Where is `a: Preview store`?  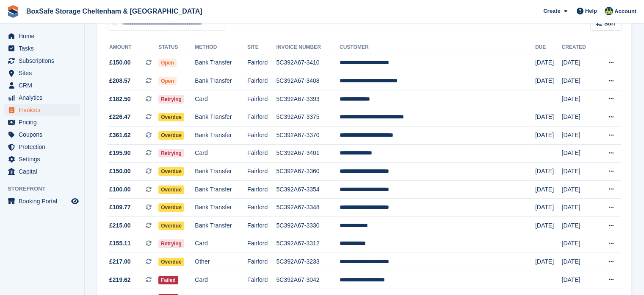 a: Preview store is located at coordinates (75, 201).